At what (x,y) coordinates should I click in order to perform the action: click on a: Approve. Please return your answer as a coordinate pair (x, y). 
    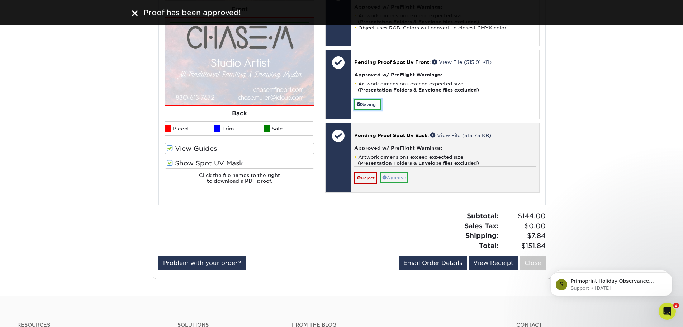
    Looking at the image, I should click on (394, 177).